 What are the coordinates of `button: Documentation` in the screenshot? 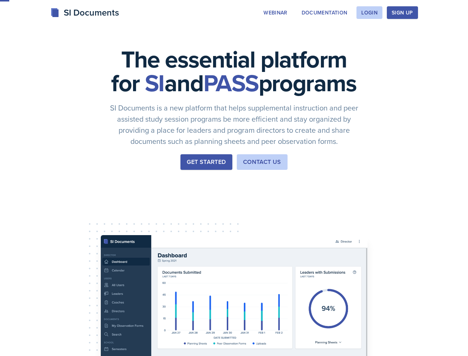 It's located at (325, 13).